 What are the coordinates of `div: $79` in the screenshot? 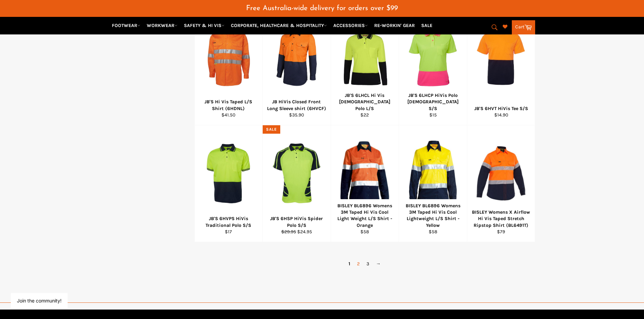 It's located at (501, 232).